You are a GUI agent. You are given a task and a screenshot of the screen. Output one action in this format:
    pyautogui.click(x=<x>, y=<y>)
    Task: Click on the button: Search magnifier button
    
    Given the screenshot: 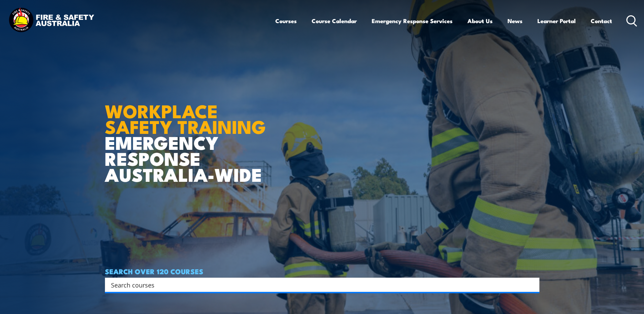 What is the action you would take?
    pyautogui.click(x=532, y=285)
    